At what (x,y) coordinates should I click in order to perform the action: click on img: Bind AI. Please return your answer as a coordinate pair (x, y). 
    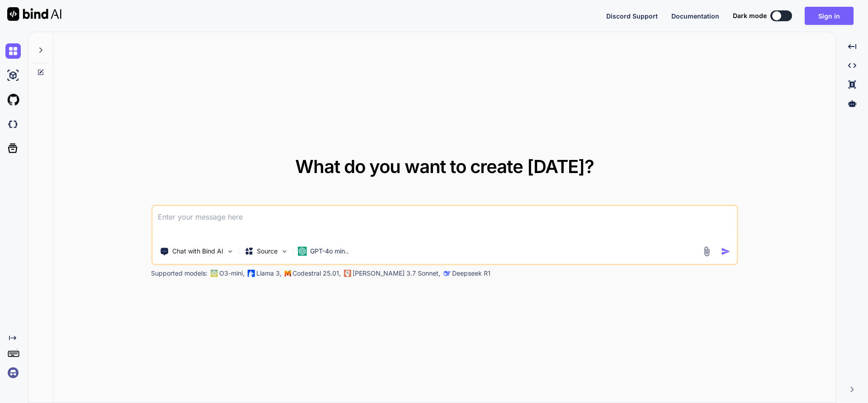
    Looking at the image, I should click on (34, 14).